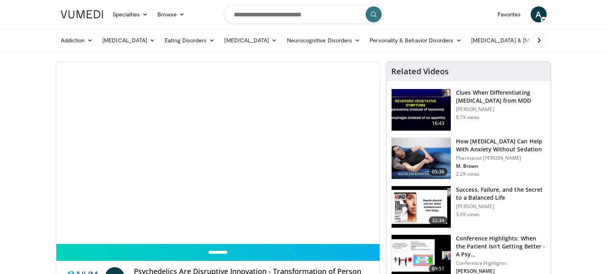 This screenshot has height=274, width=607. I want to click on img: 7307c1c9-cd96-462b-8187-bd7a74dc6cb1.150x105_q85_crop-smart_upscale.jpg, so click(421, 207).